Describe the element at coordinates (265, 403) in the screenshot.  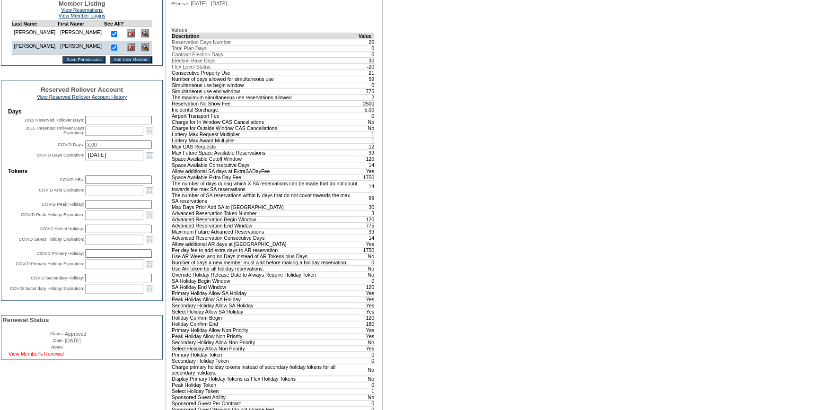
I see `td: Sponsored Guest Per Contract` at that location.